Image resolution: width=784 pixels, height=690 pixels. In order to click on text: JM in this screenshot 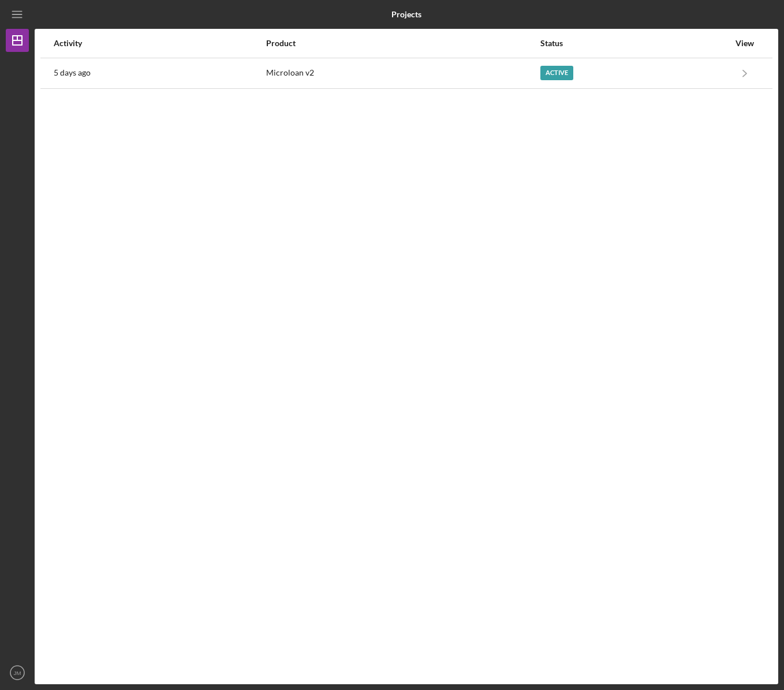, I will do `click(17, 673)`.